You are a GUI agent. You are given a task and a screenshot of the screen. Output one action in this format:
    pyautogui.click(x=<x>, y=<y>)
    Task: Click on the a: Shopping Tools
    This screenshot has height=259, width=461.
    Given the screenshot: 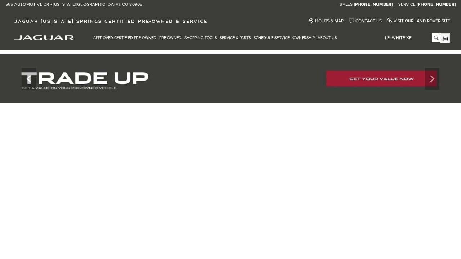 What is the action you would take?
    pyautogui.click(x=201, y=38)
    